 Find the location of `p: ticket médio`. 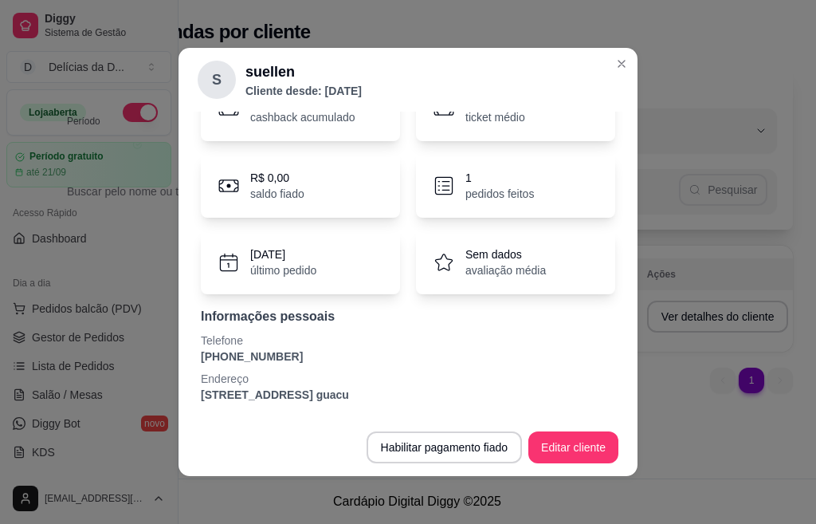

p: ticket médio is located at coordinates (495, 117).